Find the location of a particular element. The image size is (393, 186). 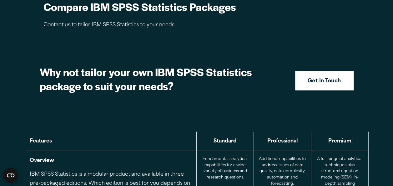

a: Get In Touch is located at coordinates (324, 81).